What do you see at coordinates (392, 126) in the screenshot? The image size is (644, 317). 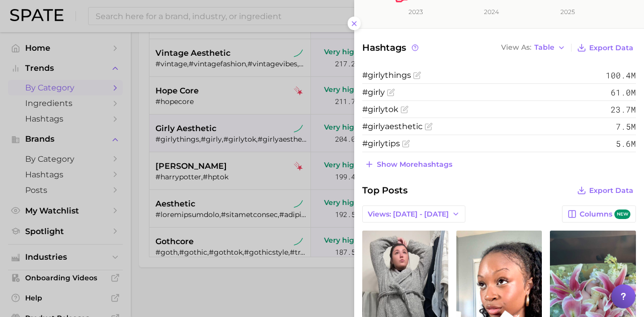 I see `span: #girlyaesthetic` at bounding box center [392, 126].